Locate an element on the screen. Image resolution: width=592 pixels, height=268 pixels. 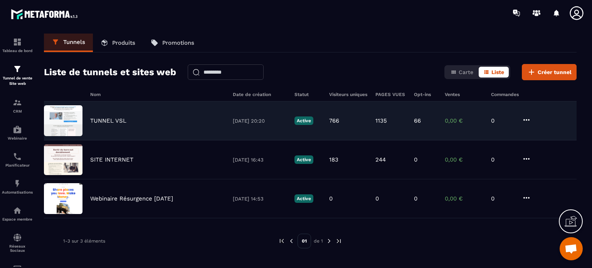
h6: Ventes is located at coordinates (464, 94).